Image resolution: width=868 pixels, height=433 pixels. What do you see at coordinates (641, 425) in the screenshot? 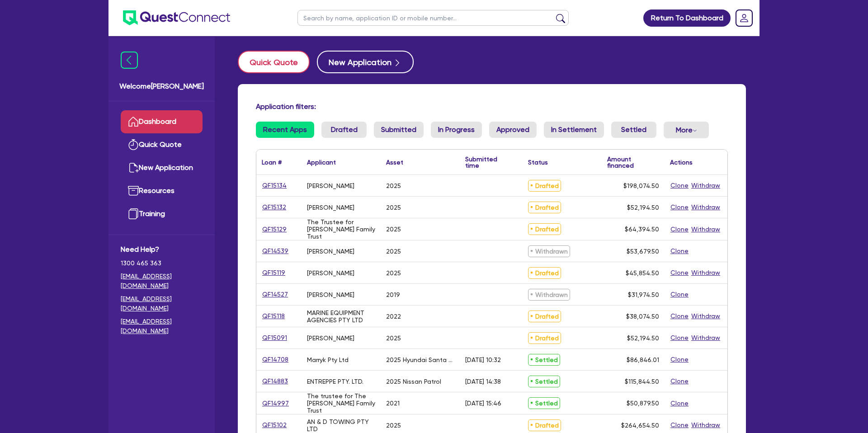
I see `span: $264,654.50` at bounding box center [641, 425].